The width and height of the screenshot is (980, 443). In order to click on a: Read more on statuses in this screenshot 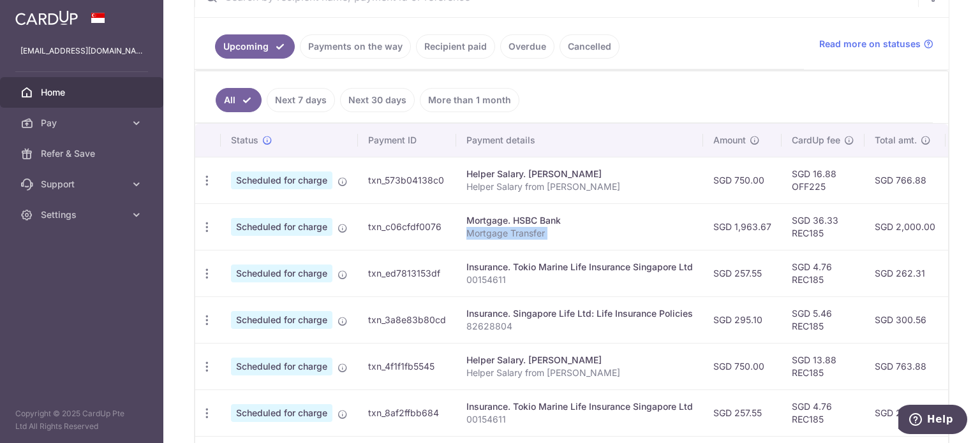, I will do `click(876, 44)`.